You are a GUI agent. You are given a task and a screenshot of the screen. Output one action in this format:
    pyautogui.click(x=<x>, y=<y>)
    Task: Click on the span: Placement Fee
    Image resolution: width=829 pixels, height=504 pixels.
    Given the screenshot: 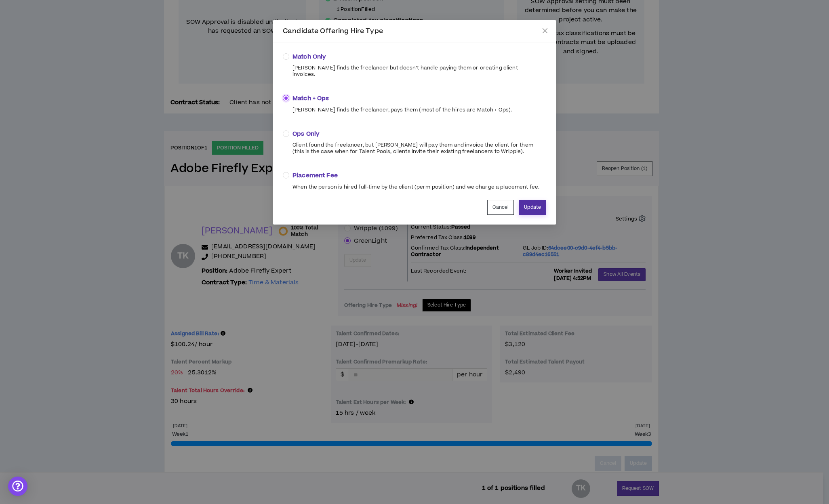 What is the action you would take?
    pyautogui.click(x=416, y=176)
    